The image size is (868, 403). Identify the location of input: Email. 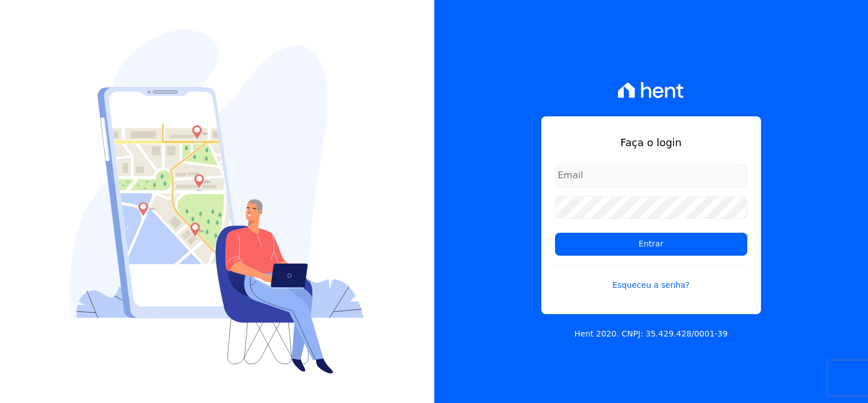
(651, 175).